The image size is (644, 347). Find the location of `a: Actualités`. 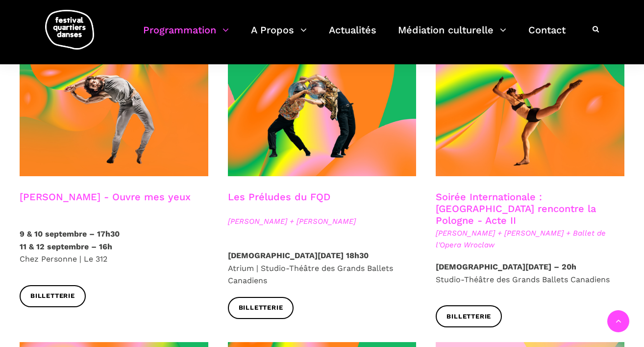

a: Actualités is located at coordinates (353, 36).